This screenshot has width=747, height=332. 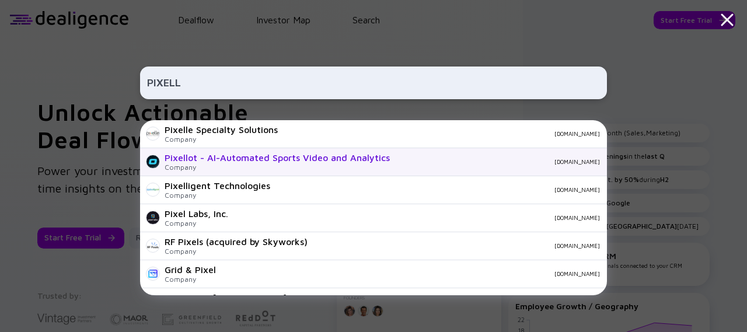 What do you see at coordinates (190, 270) in the screenshot?
I see `div: Grid & Pixel` at bounding box center [190, 270].